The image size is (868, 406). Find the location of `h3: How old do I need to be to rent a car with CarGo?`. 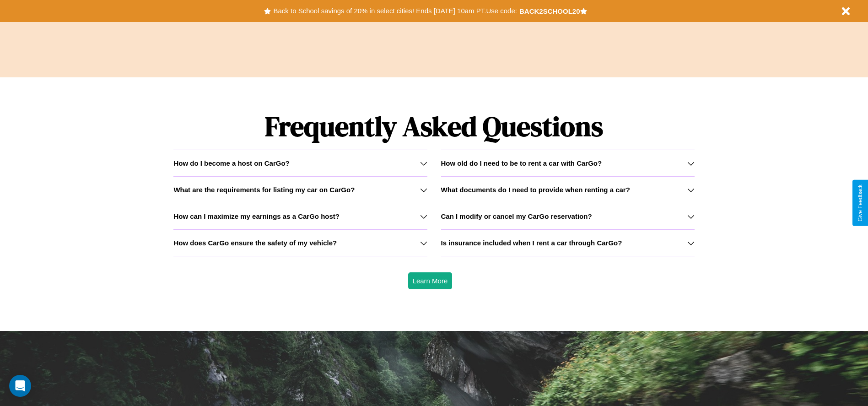

h3: How old do I need to be to rent a car with CarGo? is located at coordinates (521, 163).